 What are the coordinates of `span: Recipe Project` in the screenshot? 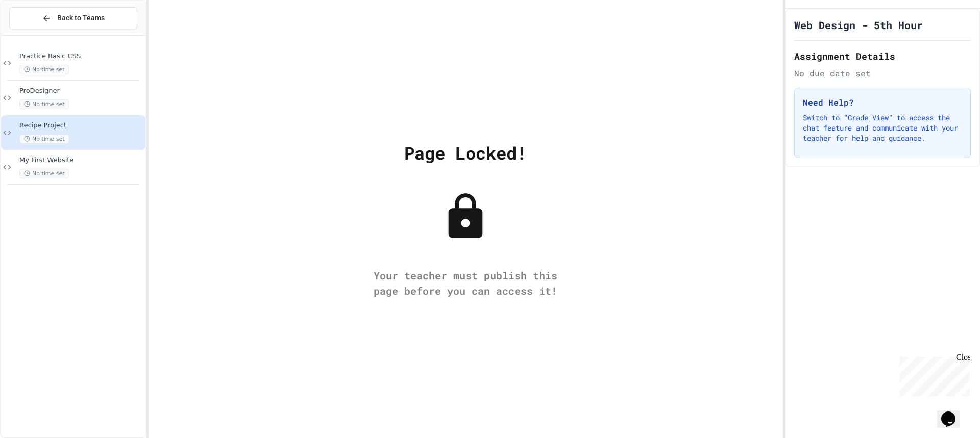 It's located at (81, 126).